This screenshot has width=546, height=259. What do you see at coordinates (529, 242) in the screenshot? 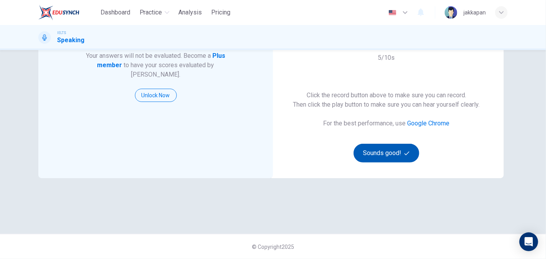
I see `div: Open Intercom Messenger` at bounding box center [529, 242].